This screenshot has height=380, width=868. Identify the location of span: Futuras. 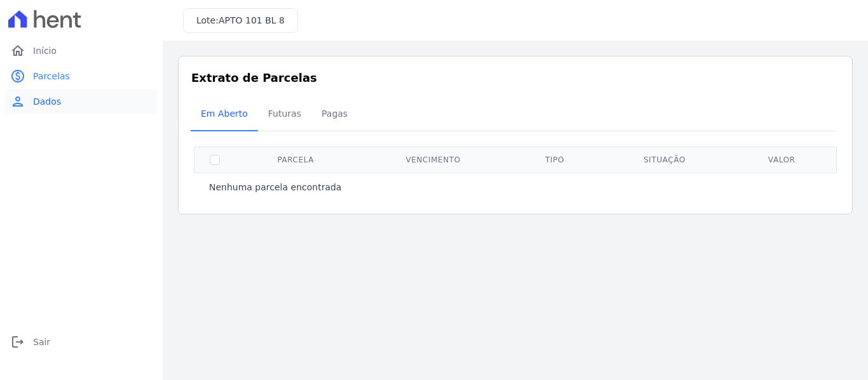
(284, 113).